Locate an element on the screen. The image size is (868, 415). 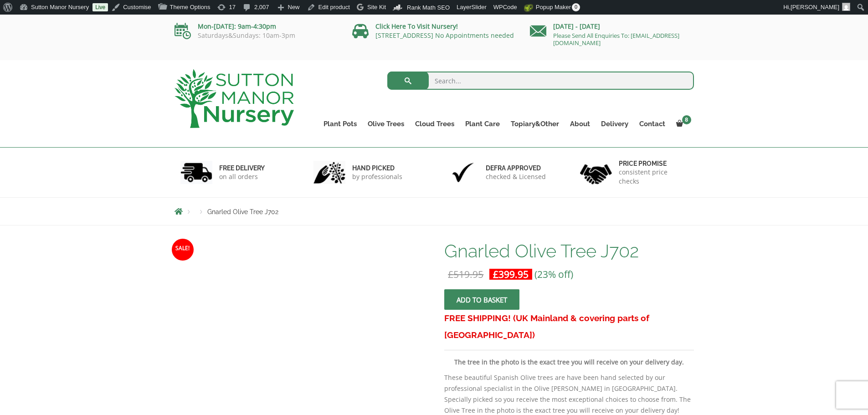
h6: Defra approved is located at coordinates (516, 168).